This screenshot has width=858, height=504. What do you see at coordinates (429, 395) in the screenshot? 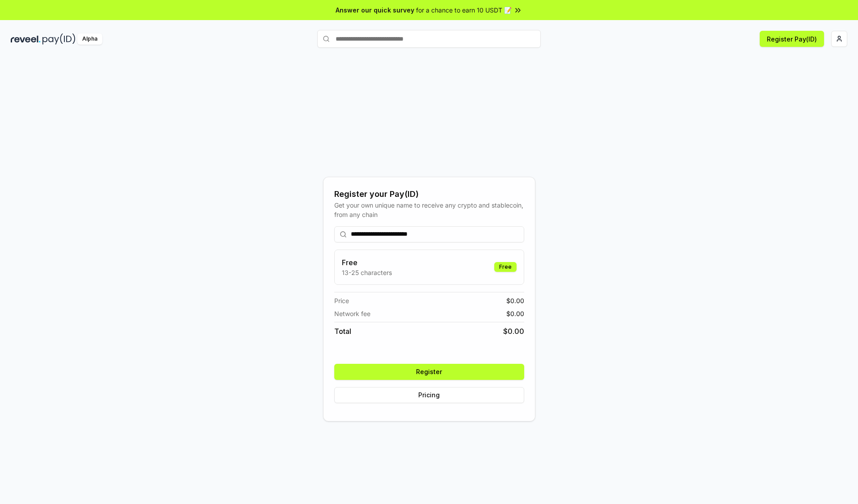
I see `button: Pricing` at bounding box center [429, 395].